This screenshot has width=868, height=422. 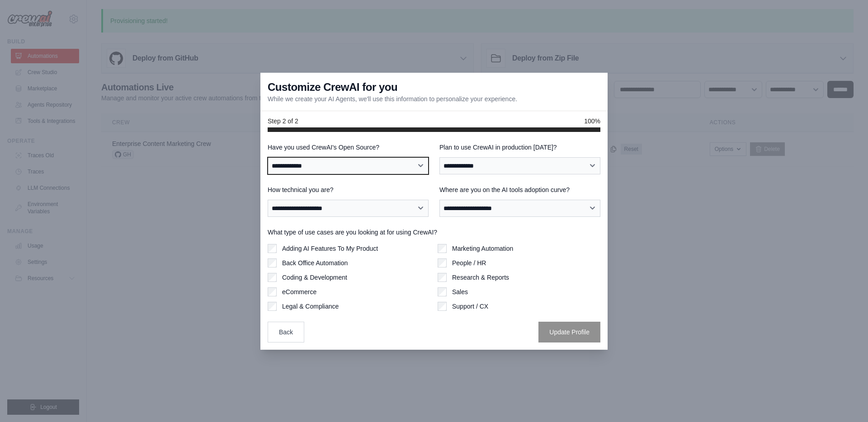 What do you see at coordinates (330, 249) in the screenshot?
I see `label: Adding AI Features To My Product` at bounding box center [330, 249].